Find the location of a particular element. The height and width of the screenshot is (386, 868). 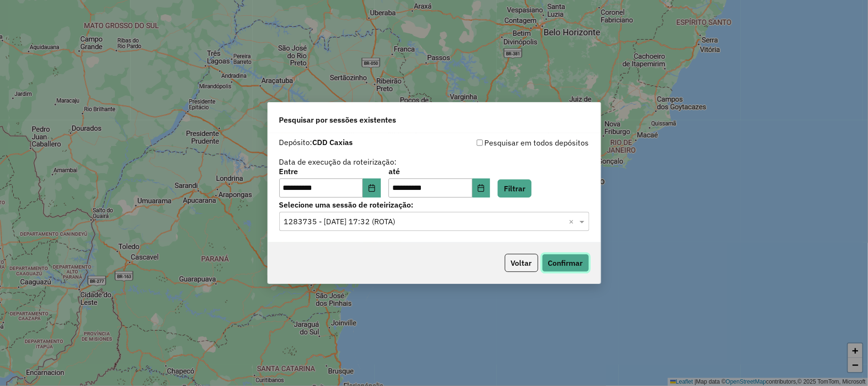

button: Voltar is located at coordinates (521, 263).